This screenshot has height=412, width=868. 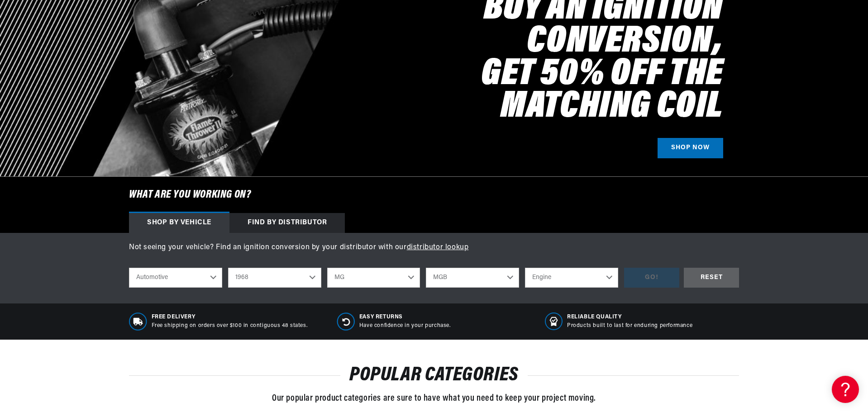 What do you see at coordinates (230, 326) in the screenshot?
I see `p: Free shipping on orders over $100 in contiguous 48 states.` at bounding box center [230, 326].